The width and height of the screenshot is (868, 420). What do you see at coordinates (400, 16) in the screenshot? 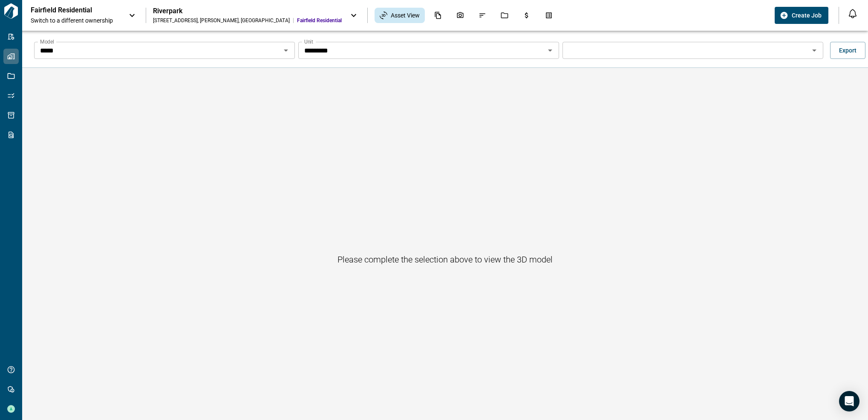
I see `div: Asset View` at bounding box center [400, 16].